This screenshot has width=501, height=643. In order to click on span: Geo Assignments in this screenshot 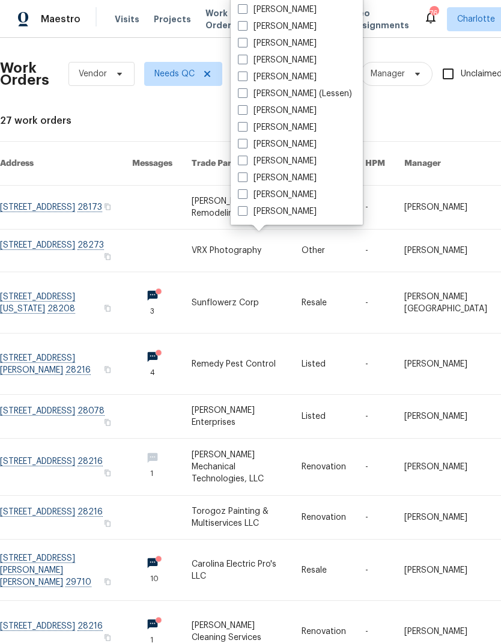, I will do `click(380, 19)`.